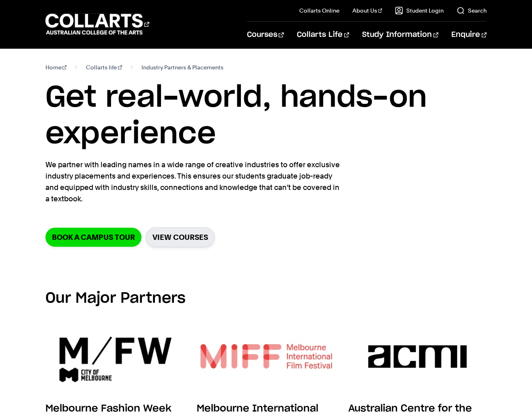 The width and height of the screenshot is (532, 416). What do you see at coordinates (93, 237) in the screenshot?
I see `a: Book a Campus Tour` at bounding box center [93, 237].